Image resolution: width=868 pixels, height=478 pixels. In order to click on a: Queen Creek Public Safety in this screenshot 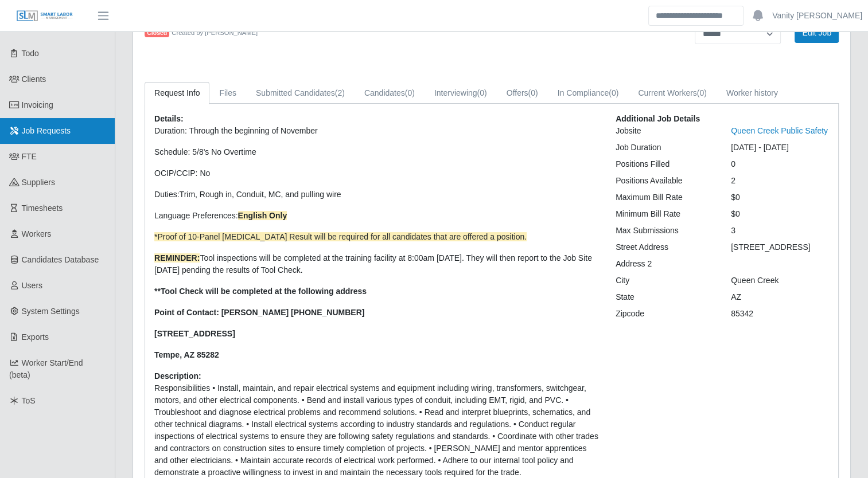, I will do `click(780, 131)`.